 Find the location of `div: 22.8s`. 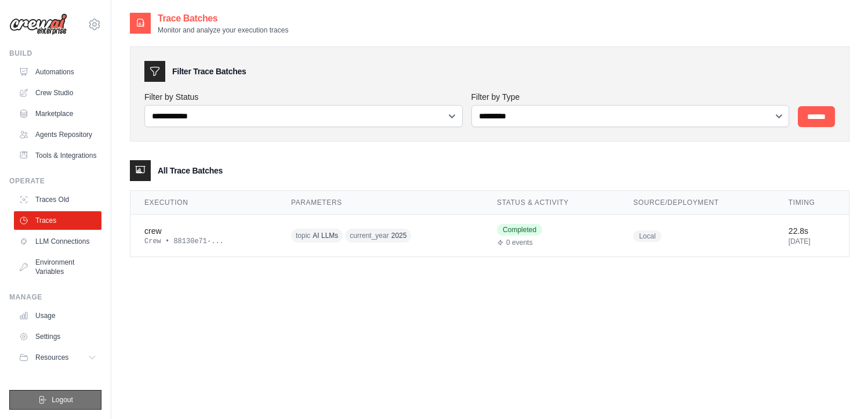

div: 22.8s is located at coordinates (812, 231).